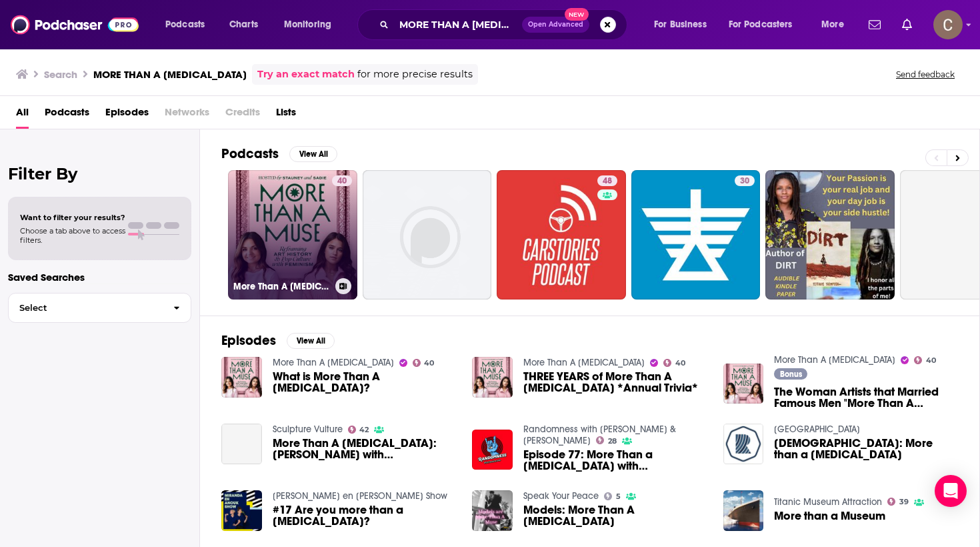 The height and width of the screenshot is (547, 980). Describe the element at coordinates (241, 510) in the screenshot. I see `img: #17 Are you more than a muse?` at that location.